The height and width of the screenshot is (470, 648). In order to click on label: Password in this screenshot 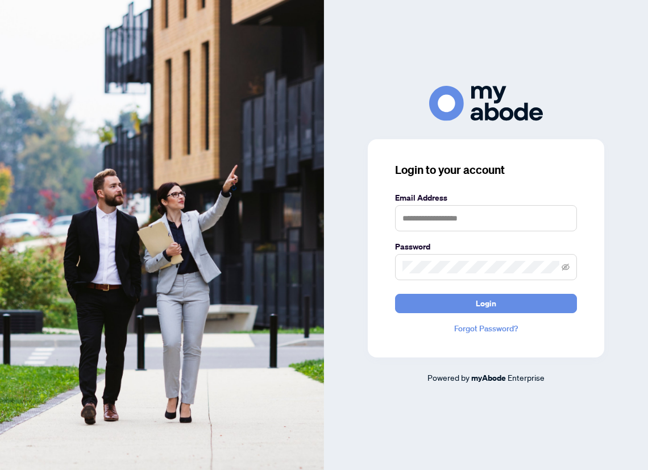, I will do `click(486, 247)`.